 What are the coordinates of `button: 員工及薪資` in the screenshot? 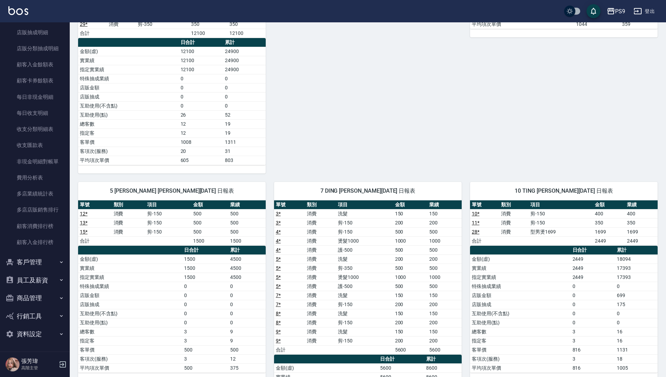 It's located at (35, 280).